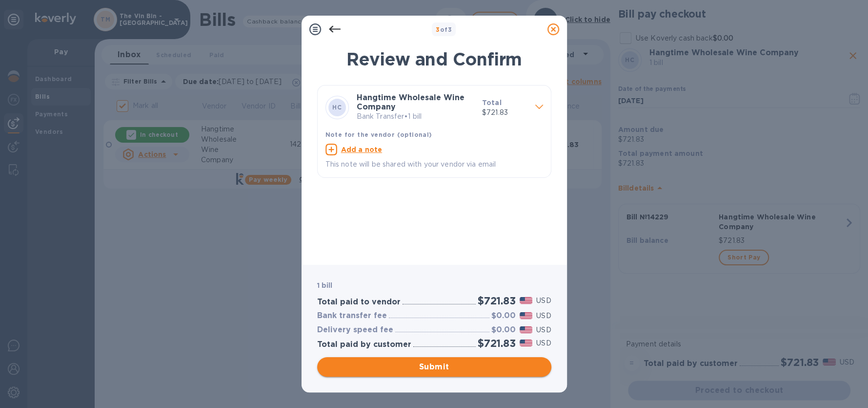 The width and height of the screenshot is (868, 408). What do you see at coordinates (435, 367) in the screenshot?
I see `button: Submit` at bounding box center [435, 367].